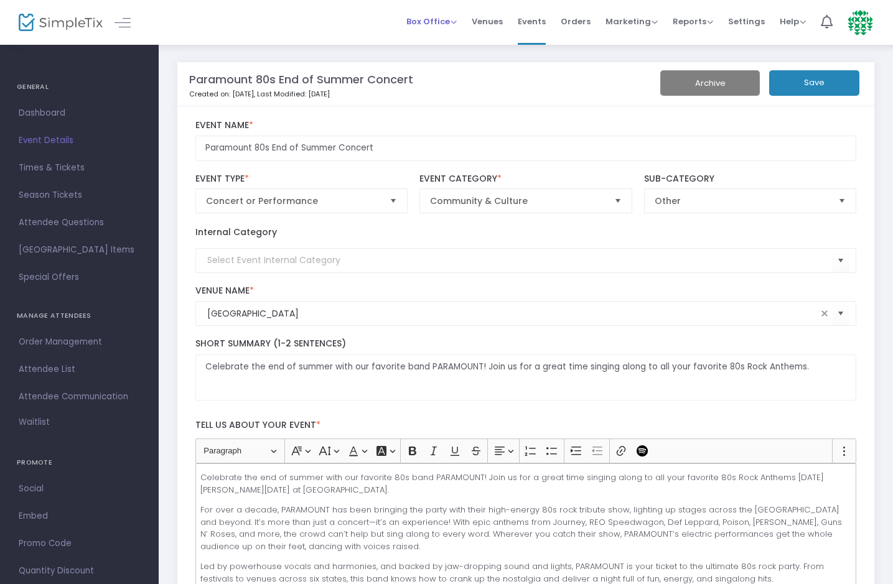 This screenshot has width=893, height=584. Describe the element at coordinates (525, 179) in the screenshot. I see `label: Event Category` at that location.